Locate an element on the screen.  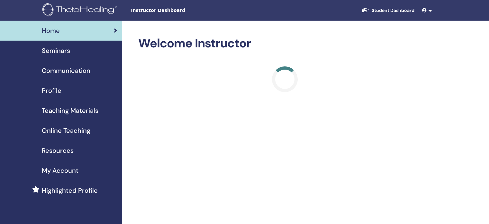
span: Seminars is located at coordinates (56, 51).